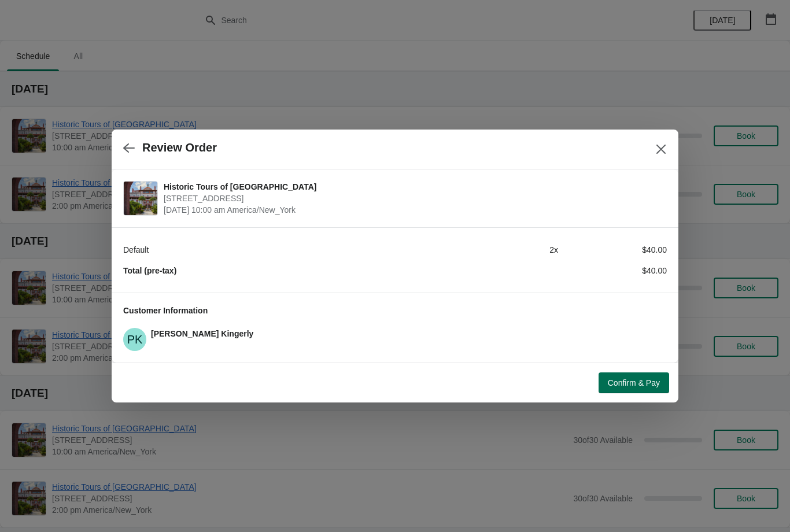  I want to click on div: Default, so click(287, 250).